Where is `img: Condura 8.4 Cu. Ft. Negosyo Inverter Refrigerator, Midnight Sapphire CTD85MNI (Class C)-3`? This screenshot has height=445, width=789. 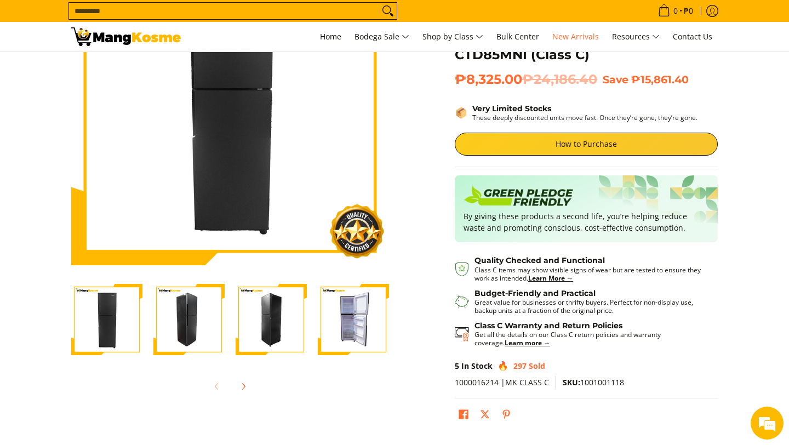
img: Condura 8.4 Cu. Ft. Negosyo Inverter Refrigerator, Midnight Sapphire CTD85MNI (Class C)-3 is located at coordinates (271, 319).